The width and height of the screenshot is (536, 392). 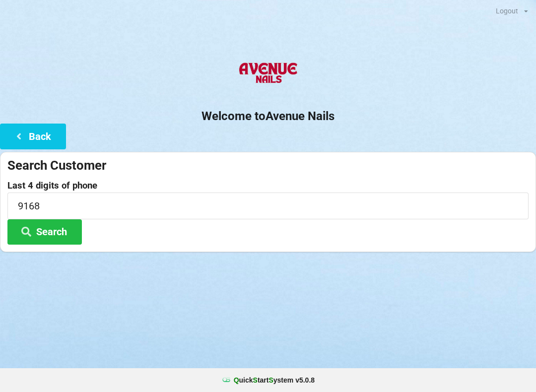 I want to click on label: Last 4 digits of phone, so click(x=268, y=186).